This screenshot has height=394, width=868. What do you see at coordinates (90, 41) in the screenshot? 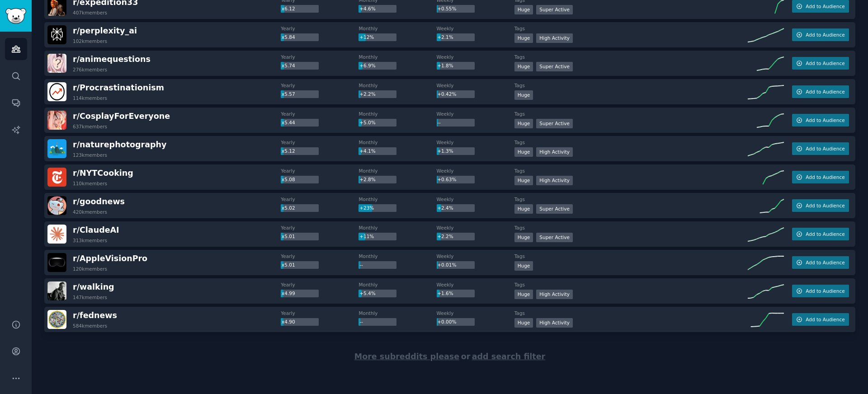
I see `div: 102k members` at bounding box center [90, 41].